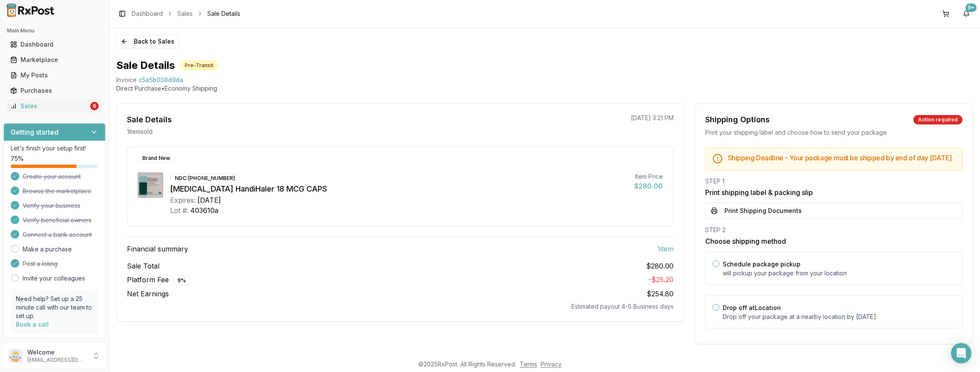  I want to click on p: 1 item sold, so click(139, 132).